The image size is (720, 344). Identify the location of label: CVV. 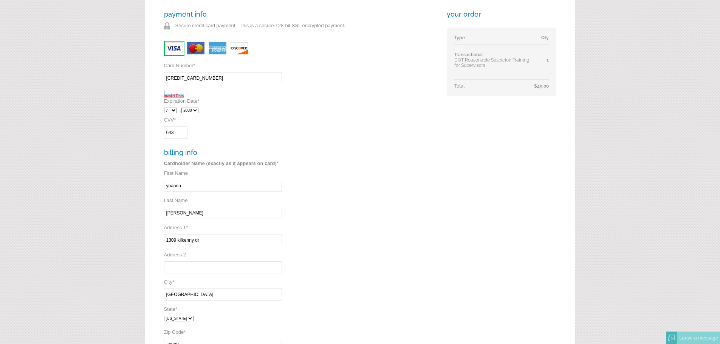
(170, 120).